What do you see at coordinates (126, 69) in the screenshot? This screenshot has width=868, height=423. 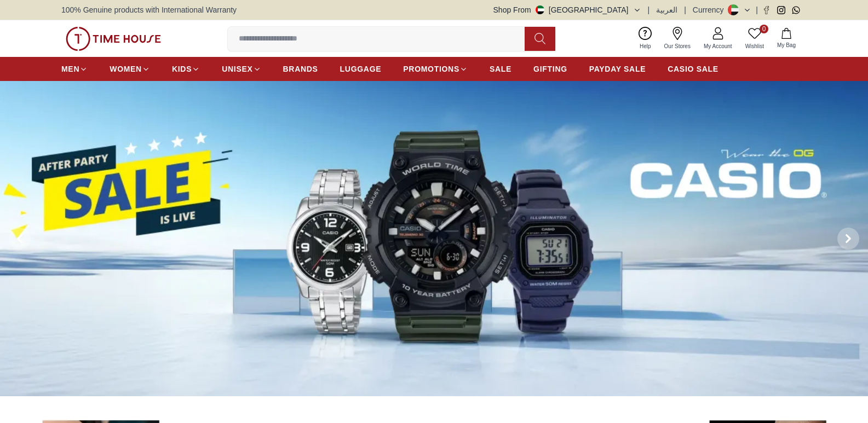 I see `span: WOMEN` at bounding box center [126, 69].